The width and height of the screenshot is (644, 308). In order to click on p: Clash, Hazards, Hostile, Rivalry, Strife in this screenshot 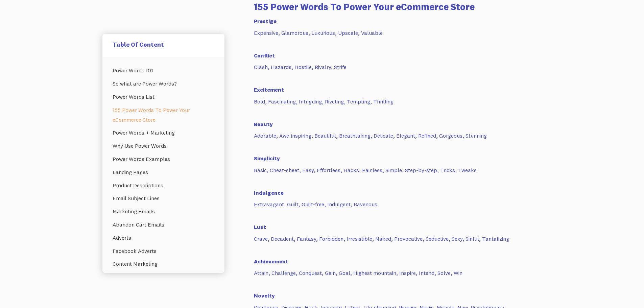, I will do `click(389, 67)`.